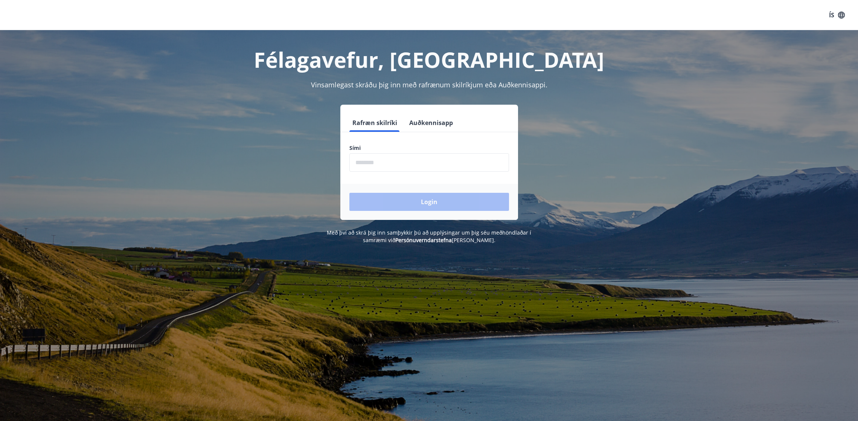 The height and width of the screenshot is (421, 858). Describe the element at coordinates (423, 240) in the screenshot. I see `a: Persónuverndarstefna` at that location.